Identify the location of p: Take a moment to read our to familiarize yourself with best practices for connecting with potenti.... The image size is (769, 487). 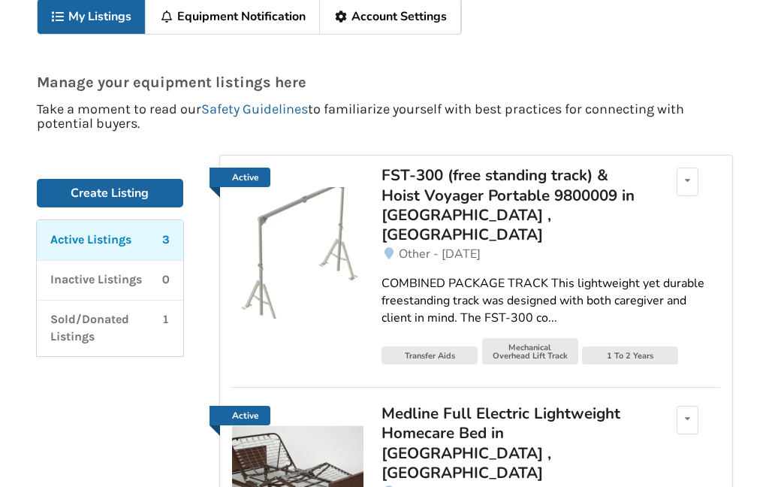
(385, 116).